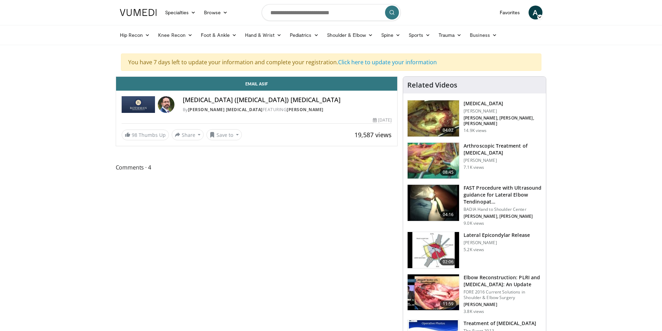 The height and width of the screenshot is (331, 662). Describe the element at coordinates (474, 250) in the screenshot. I see `p: 5.2K views` at that location.